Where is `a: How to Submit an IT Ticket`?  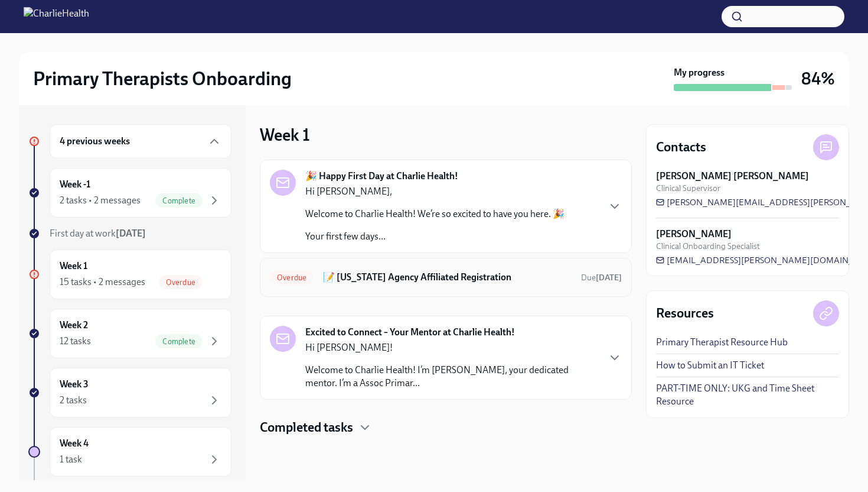
a: How to Submit an IT Ticket is located at coordinates (710, 365).